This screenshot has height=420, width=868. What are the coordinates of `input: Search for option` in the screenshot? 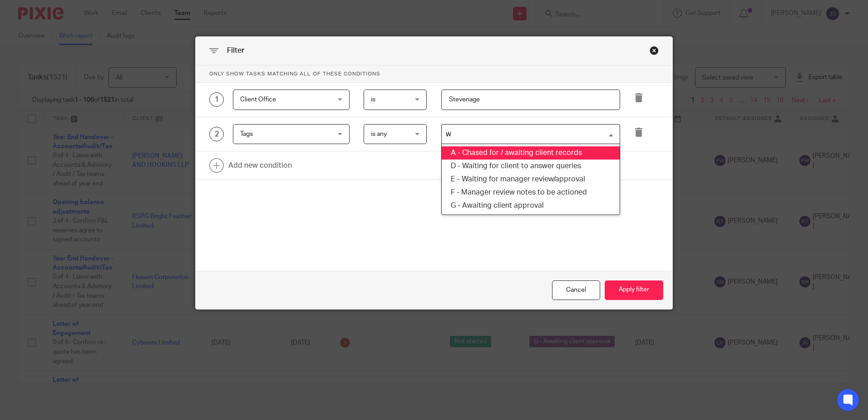 It's located at (528, 134).